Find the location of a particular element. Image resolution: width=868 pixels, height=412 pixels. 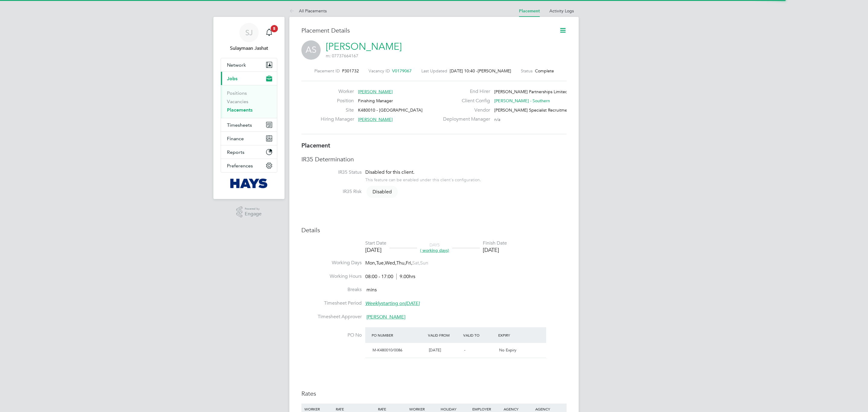

button: Jobs is located at coordinates (249, 78).